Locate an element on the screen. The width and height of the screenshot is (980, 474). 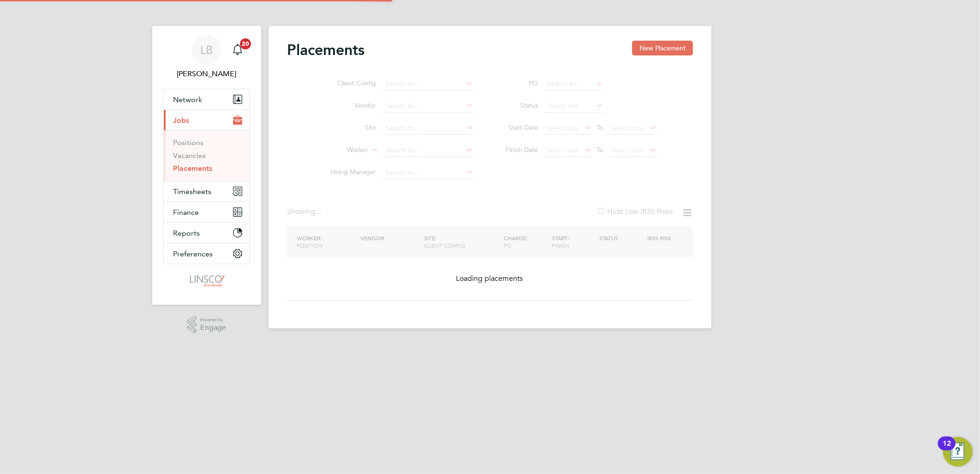
a: Positions is located at coordinates (189, 142).